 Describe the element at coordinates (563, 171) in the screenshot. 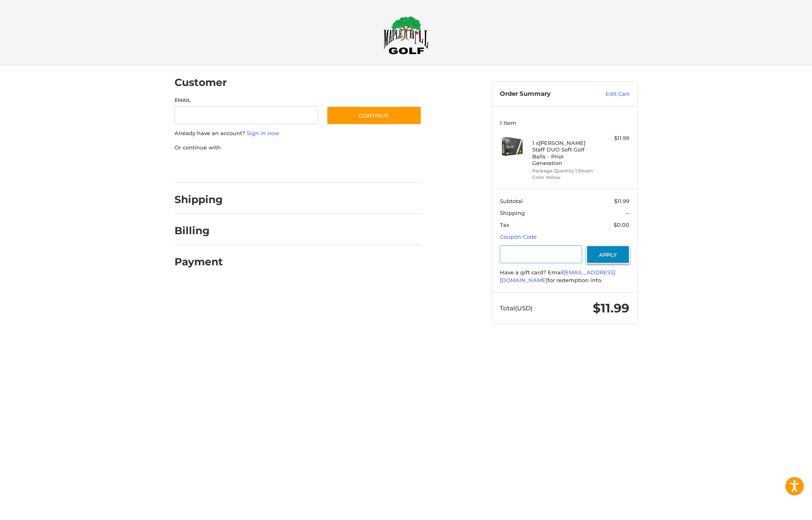

I see `li: Package Quantity 1 Dozen` at that location.